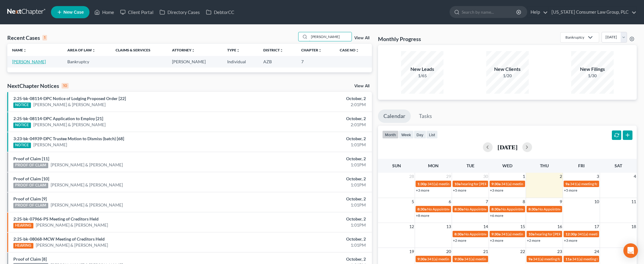 The width and height of the screenshot is (644, 264). I want to click on span: 15, so click(522, 227).